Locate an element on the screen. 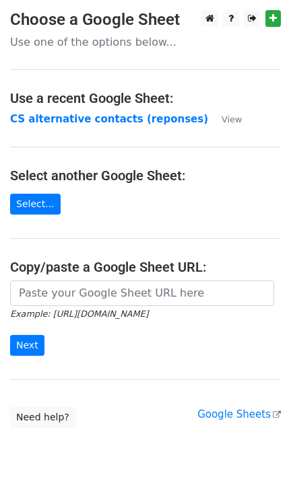 This screenshot has height=491, width=291. h4: Copy/paste a Google Sheet URL: is located at coordinates (145, 267).